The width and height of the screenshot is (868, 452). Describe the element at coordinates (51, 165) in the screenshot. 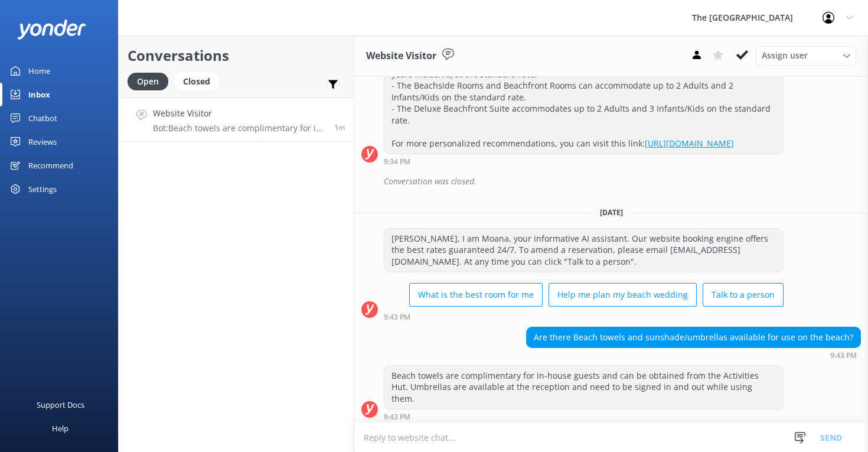

I see `div: Recommend` at that location.